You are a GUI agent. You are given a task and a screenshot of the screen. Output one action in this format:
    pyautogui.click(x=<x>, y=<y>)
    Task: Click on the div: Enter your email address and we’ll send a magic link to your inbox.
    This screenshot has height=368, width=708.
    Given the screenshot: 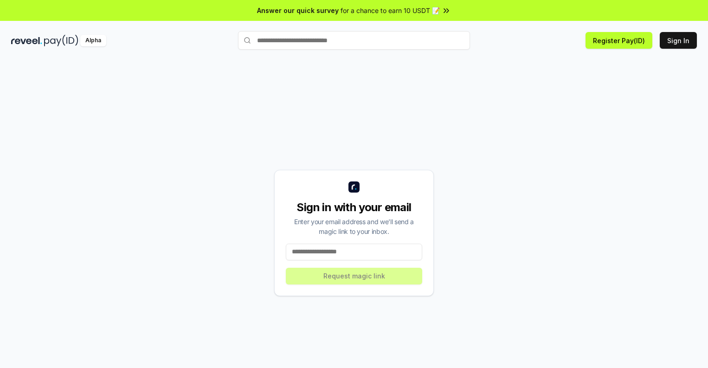 What is the action you would take?
    pyautogui.click(x=354, y=226)
    